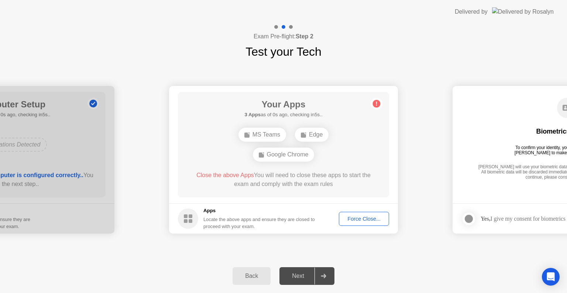 The width and height of the screenshot is (567, 293). What do you see at coordinates (284, 37) in the screenshot?
I see `h4: Exam Pre-flight:` at bounding box center [284, 37].